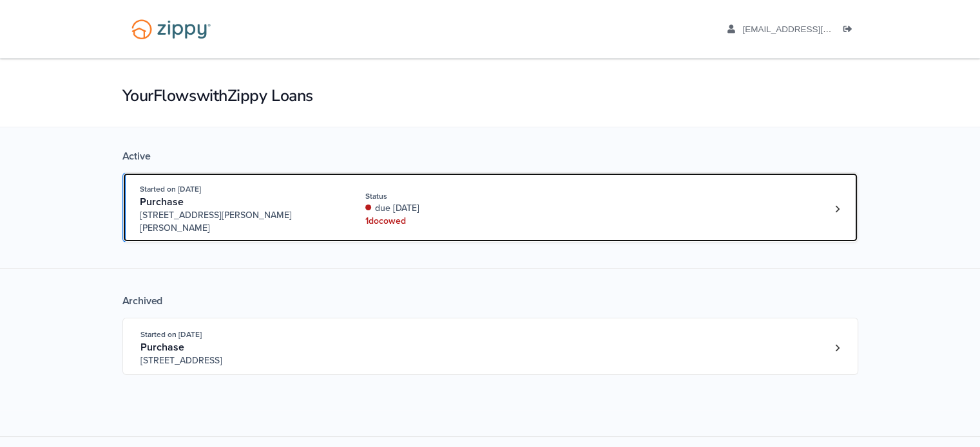  What do you see at coordinates (490, 301) in the screenshot?
I see `div: Archived` at bounding box center [490, 301].